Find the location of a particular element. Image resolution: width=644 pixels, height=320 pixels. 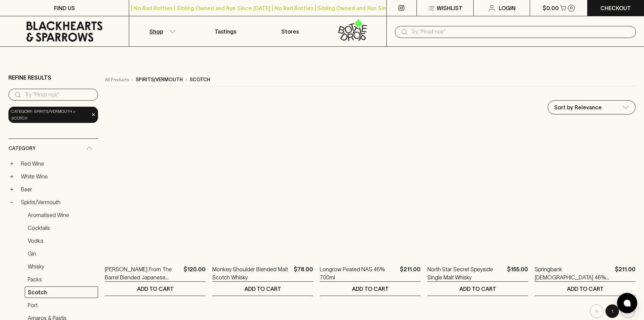

input: Try "Pinot noir" is located at coordinates (521, 32).